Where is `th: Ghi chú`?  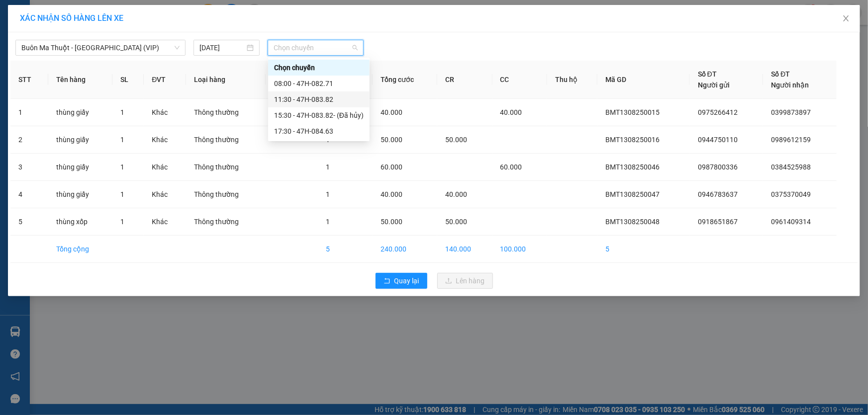 th: Ghi chú is located at coordinates (292, 80).